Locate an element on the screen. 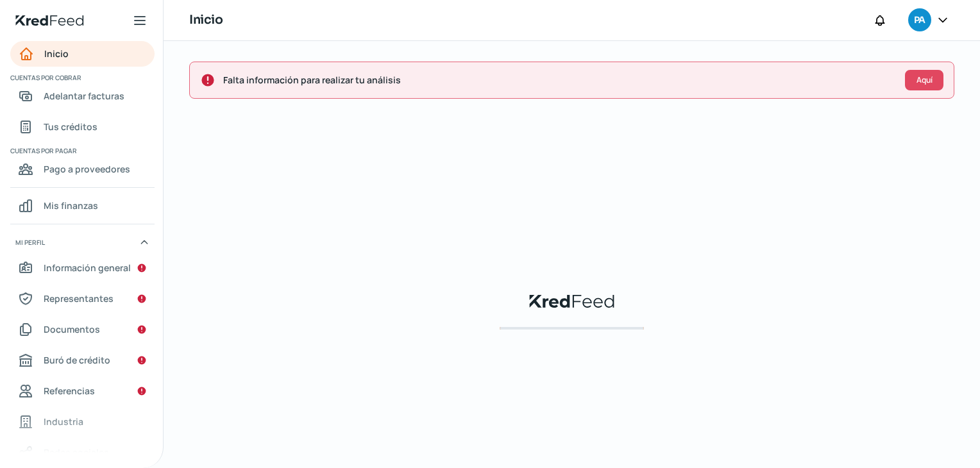 The height and width of the screenshot is (468, 980). a: Mis finanzas is located at coordinates (82, 206).